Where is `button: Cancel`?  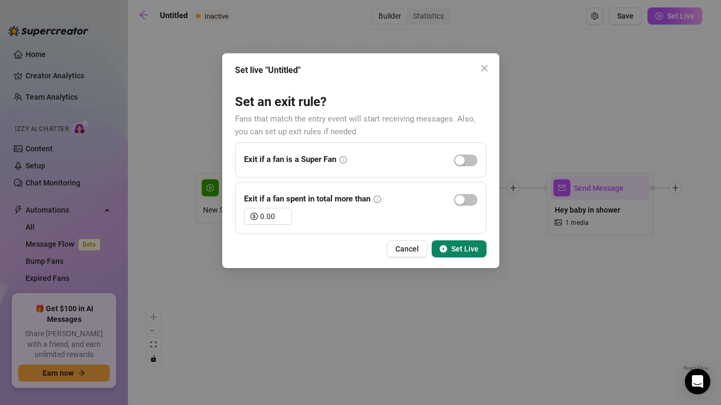 button: Cancel is located at coordinates (407, 249).